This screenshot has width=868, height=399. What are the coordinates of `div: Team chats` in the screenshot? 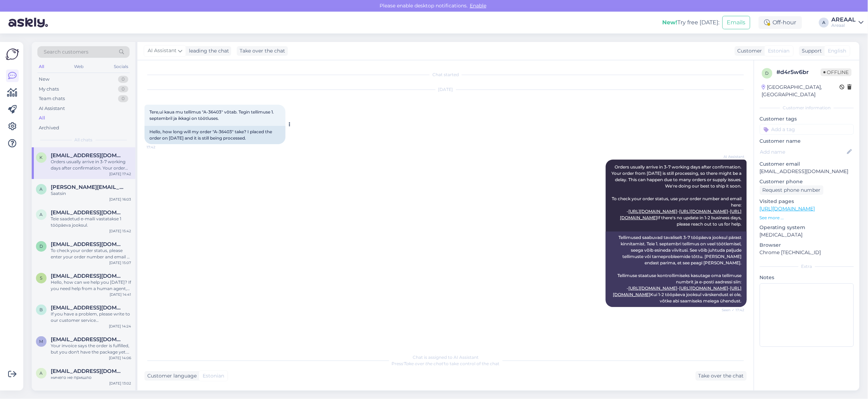 It's located at (52, 99).